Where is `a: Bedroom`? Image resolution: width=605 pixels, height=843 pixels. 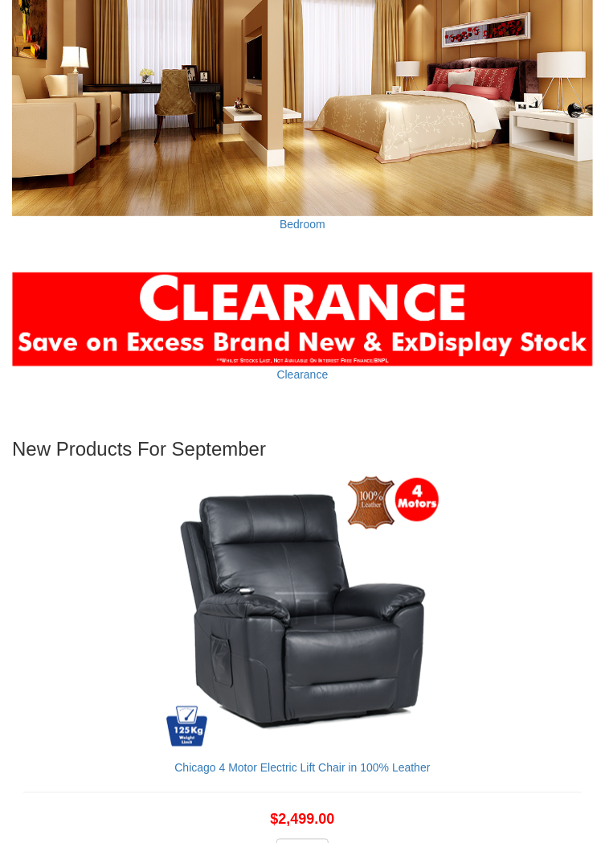
a: Bedroom is located at coordinates (302, 224).